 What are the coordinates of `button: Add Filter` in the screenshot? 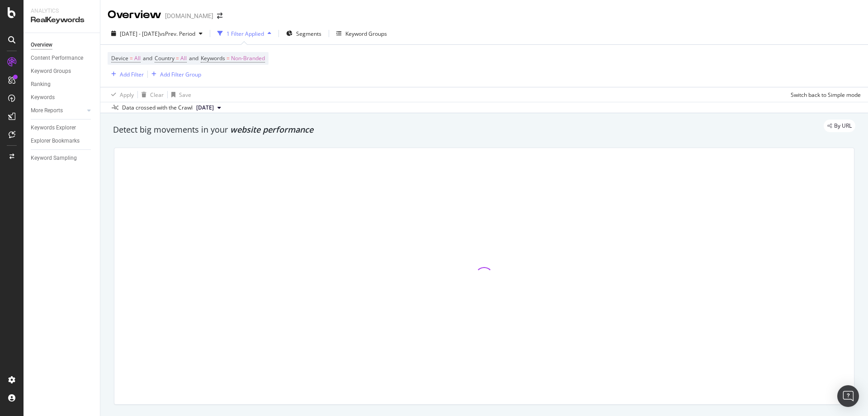 It's located at (126, 74).